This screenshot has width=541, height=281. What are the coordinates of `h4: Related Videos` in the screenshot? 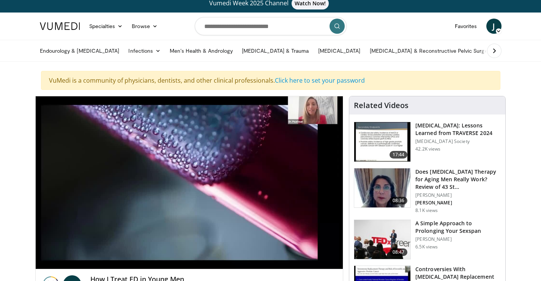 It's located at (381, 106).